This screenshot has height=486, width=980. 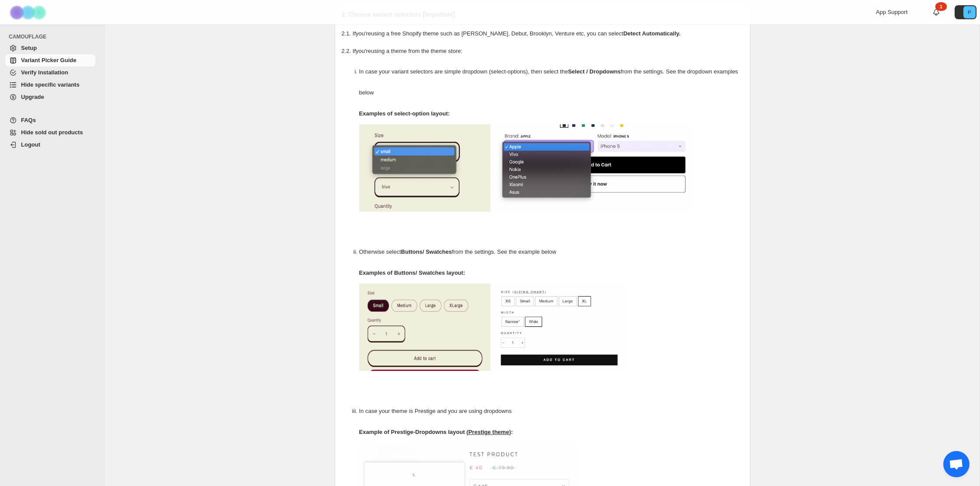 What do you see at coordinates (595, 71) in the screenshot?
I see `strong: Select / Dropdowns` at bounding box center [595, 71].